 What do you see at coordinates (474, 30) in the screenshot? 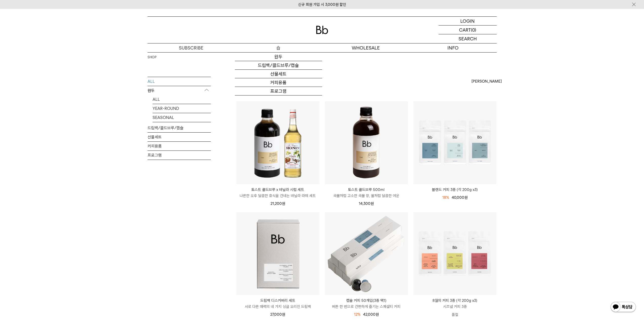
I see `p: (0)` at bounding box center [474, 30].